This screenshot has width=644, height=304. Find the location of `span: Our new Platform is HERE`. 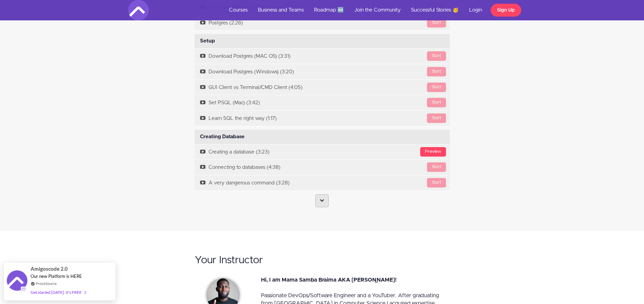

span: Our new Platform is HERE is located at coordinates (56, 276).